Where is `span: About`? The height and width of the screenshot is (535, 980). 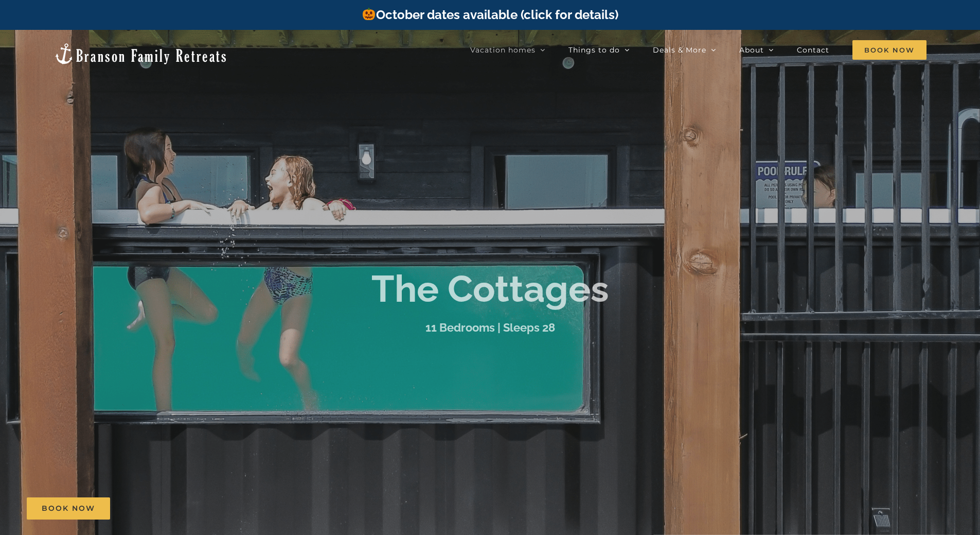 span: About is located at coordinates (752, 50).